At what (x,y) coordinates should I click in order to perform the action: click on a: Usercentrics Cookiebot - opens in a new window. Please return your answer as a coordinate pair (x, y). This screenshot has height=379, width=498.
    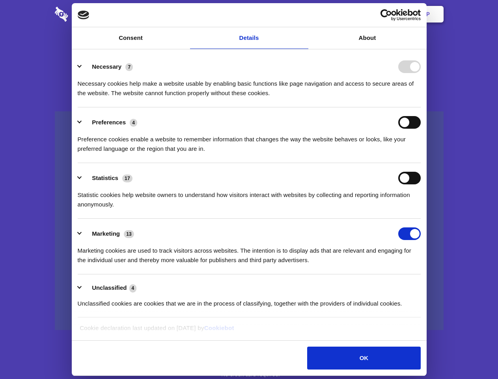
    Looking at the image, I should click on (386, 15).